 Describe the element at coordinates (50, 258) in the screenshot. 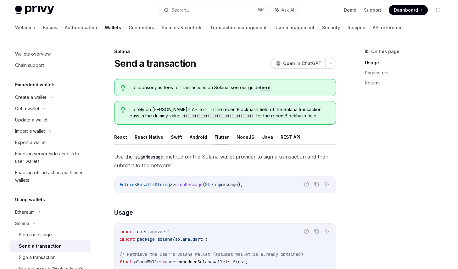

I see `a: Sign a transaction` at that location.